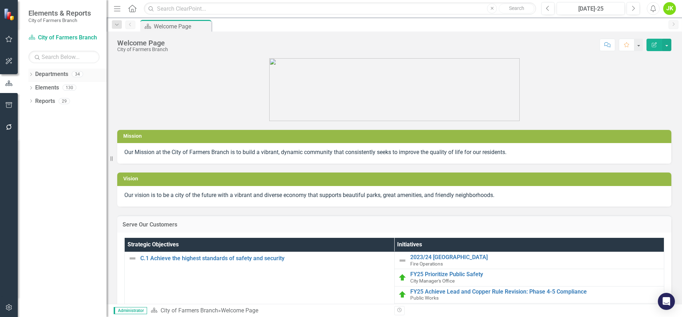 The height and width of the screenshot is (317, 682). I want to click on div: 130, so click(69, 88).